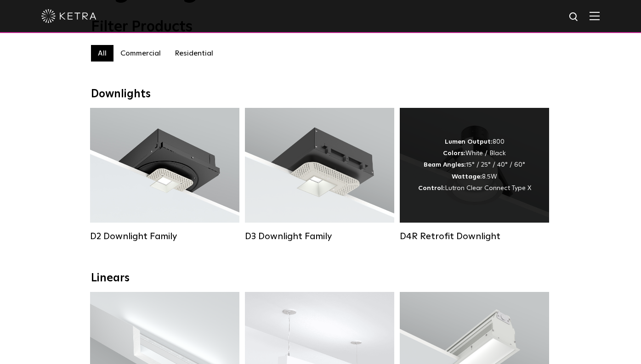 The width and height of the screenshot is (641, 364). Describe the element at coordinates (319, 174) in the screenshot. I see `a: D3 Downlight Family Lumen Output:700 / 900 / 1100Colors:White / Black / Silver / Bronze / Paintab...` at that location.